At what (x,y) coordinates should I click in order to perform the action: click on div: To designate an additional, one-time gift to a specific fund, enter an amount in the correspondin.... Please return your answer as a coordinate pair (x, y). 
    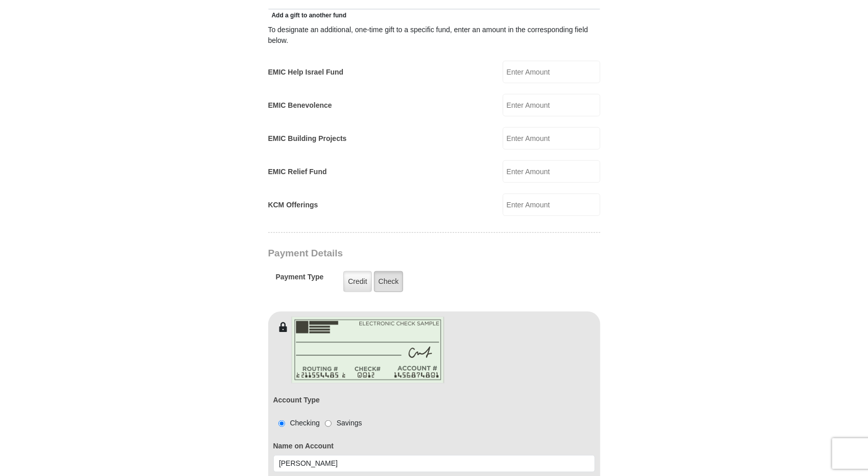
    Looking at the image, I should click on (434, 35).